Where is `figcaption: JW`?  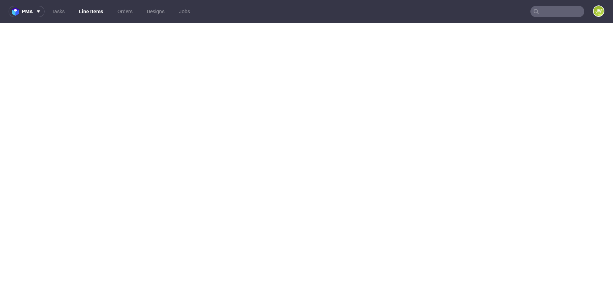 figcaption: JW is located at coordinates (599, 11).